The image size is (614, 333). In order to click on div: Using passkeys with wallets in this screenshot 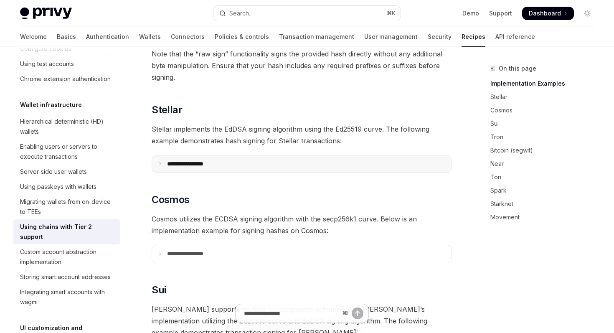, I will do `click(58, 187)`.